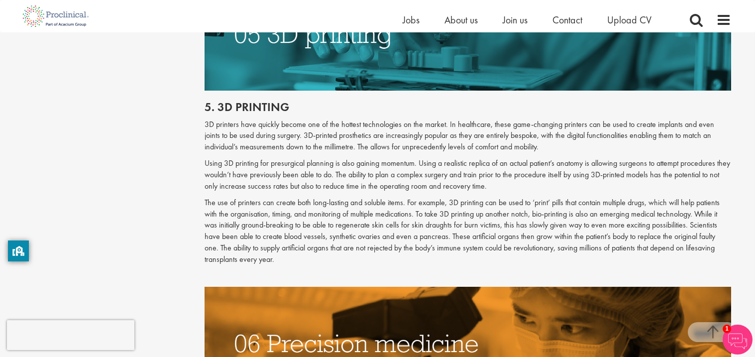  I want to click on span: Upload CV, so click(629, 20).